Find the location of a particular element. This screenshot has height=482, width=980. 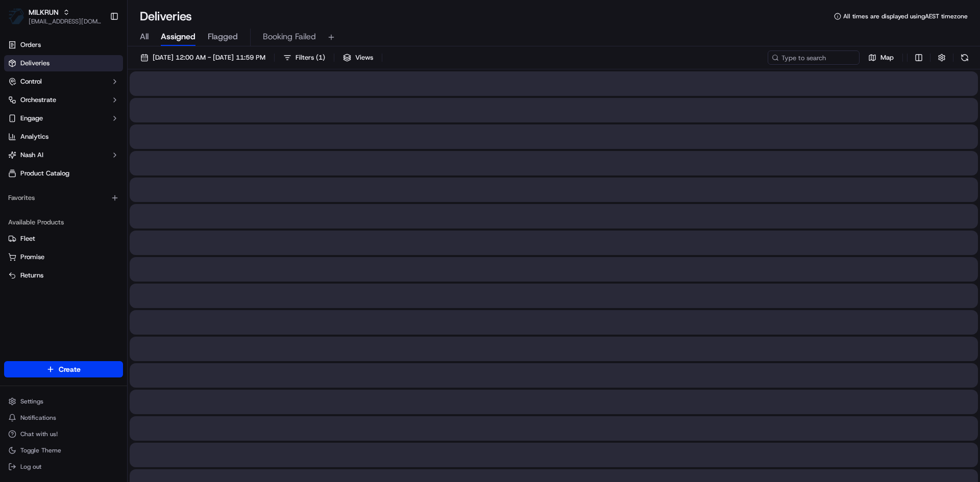

span: All times are displayed using AEST timezone is located at coordinates (906, 16).